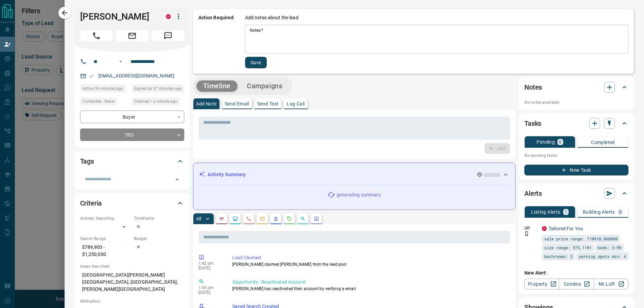 The height and width of the screenshot is (308, 644). Describe the element at coordinates (206, 104) in the screenshot. I see `p: Add Note` at that location.